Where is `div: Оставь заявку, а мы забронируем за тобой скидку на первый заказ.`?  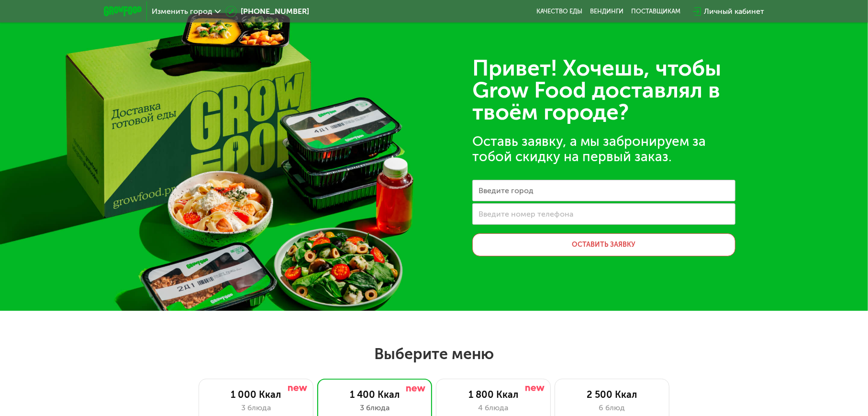
div: Оставь заявку, а мы забронируем за тобой скидку на первый заказ. is located at coordinates (604, 149).